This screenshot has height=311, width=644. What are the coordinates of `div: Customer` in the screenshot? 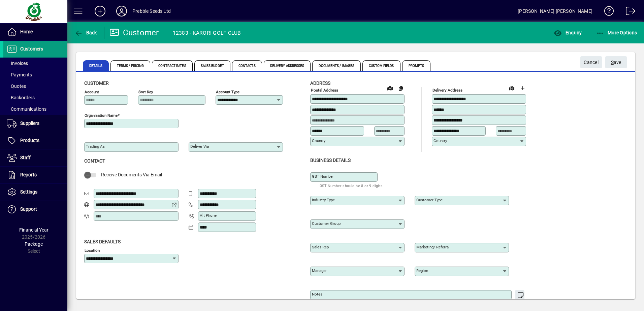 It's located at (134, 33).